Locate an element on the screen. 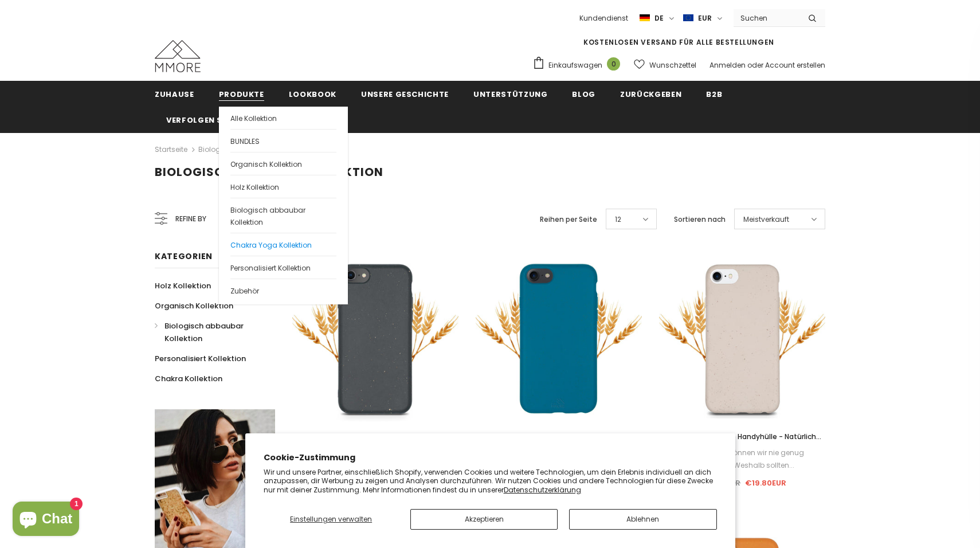 Image resolution: width=980 pixels, height=548 pixels. span: Zuhause is located at coordinates (174, 94).